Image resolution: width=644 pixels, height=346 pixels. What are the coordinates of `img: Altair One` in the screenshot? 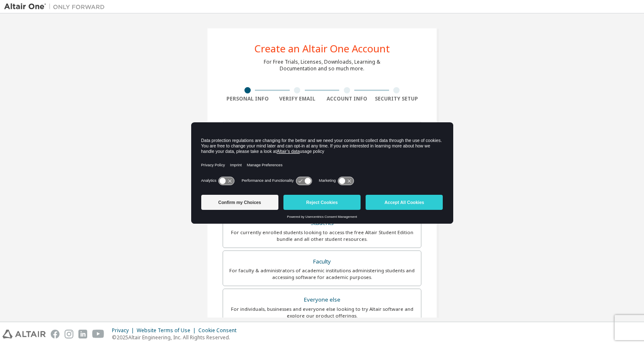 It's located at (57, 7).